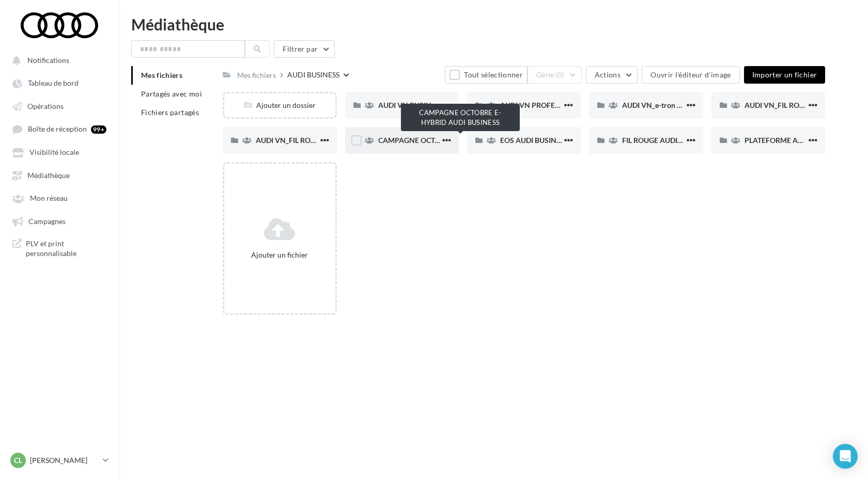 This screenshot has width=868, height=479. What do you see at coordinates (624, 105) in the screenshot?
I see `span: AUDI VN PROFESSIONNELS TRANSPORT DE PERSONNES AUDI BUSINESS` at bounding box center [624, 105].